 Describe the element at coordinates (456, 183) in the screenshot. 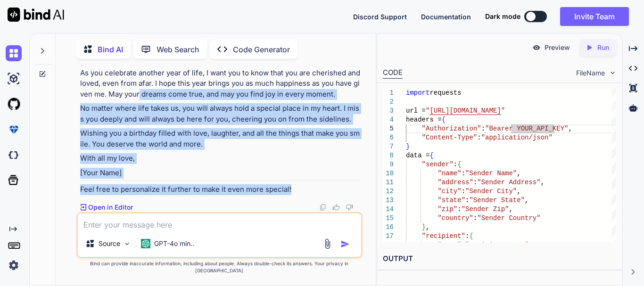

I see `span: "address"` at that location.